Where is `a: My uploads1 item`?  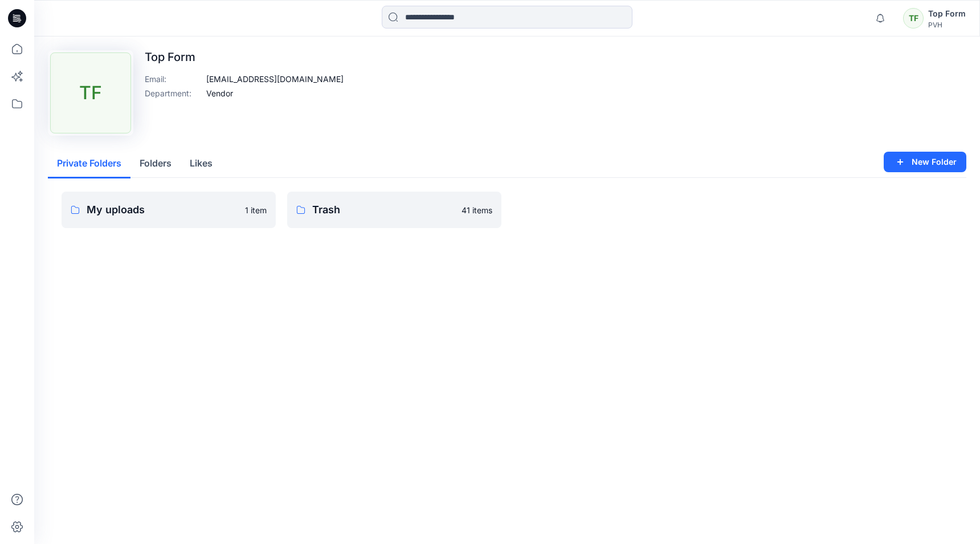 a: My uploads1 item is located at coordinates (168, 210).